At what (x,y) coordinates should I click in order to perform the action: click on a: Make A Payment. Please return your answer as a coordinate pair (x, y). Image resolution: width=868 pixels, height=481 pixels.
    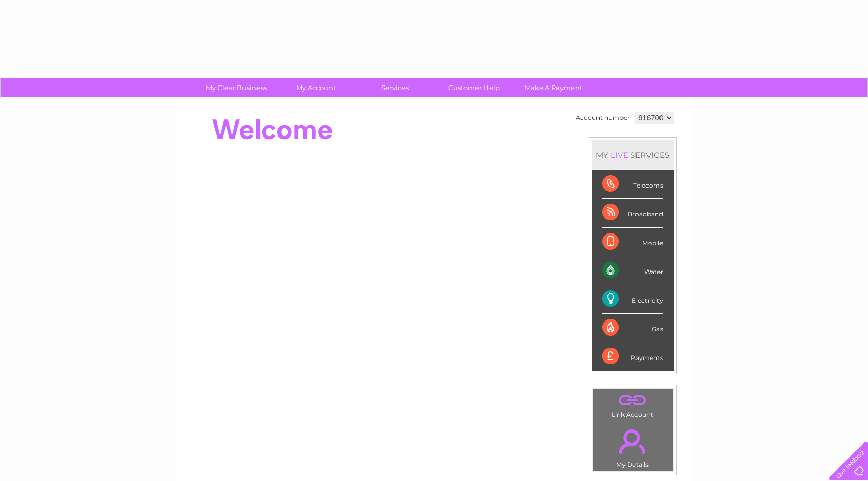
    Looking at the image, I should click on (553, 88).